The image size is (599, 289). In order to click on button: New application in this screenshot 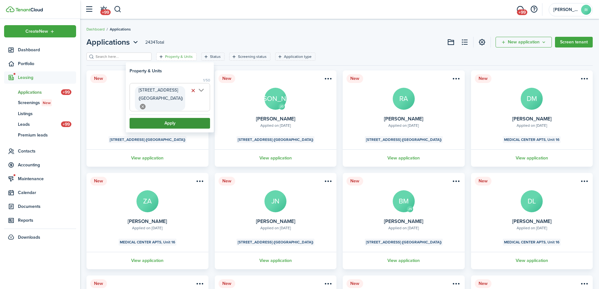, I will do `click(523, 42)`.